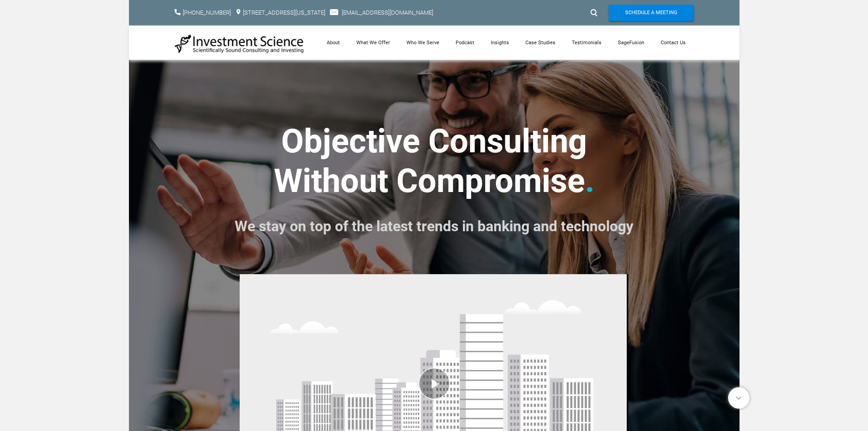  Describe the element at coordinates (423, 42) in the screenshot. I see `a: Who We Serve` at that location.